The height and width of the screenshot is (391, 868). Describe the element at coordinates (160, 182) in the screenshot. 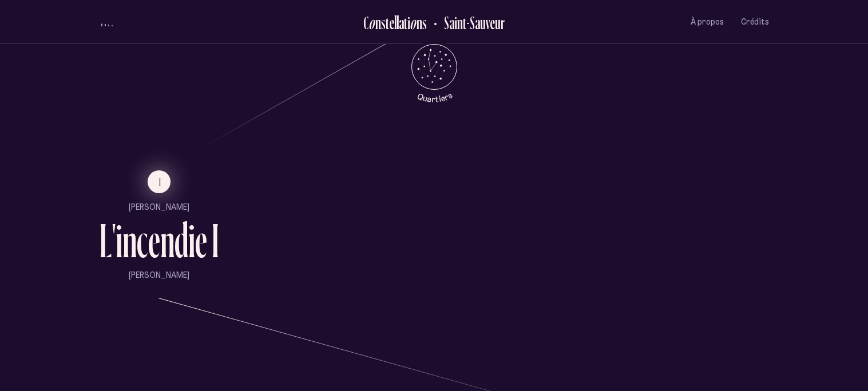

I see `span: I` at that location.